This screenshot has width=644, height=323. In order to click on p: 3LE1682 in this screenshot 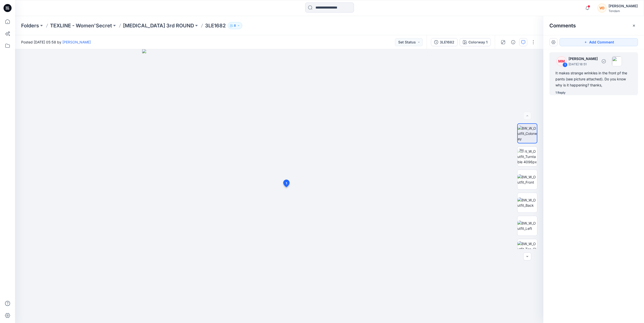, I will do `click(215, 26)`.